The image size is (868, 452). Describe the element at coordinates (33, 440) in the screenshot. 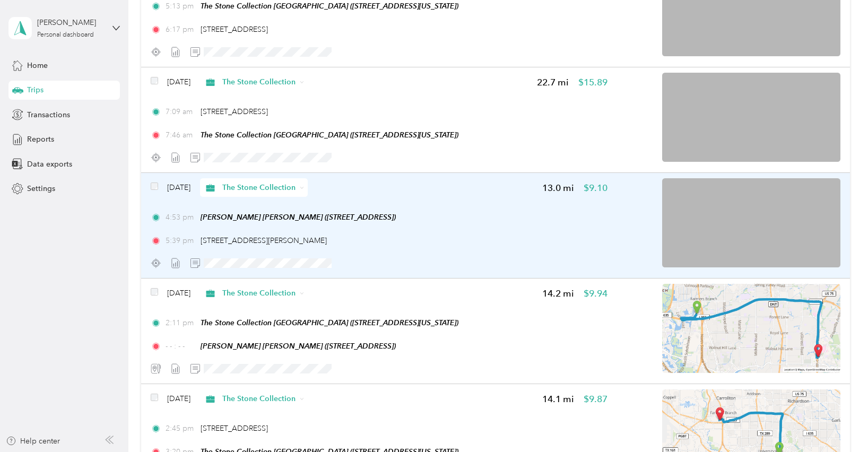

I see `div: Help center` at that location.